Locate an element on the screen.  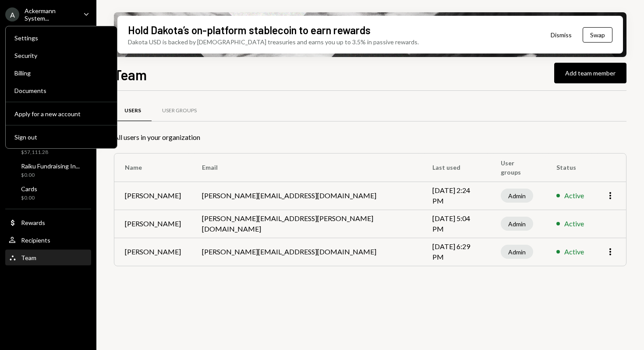
button: Dismiss is located at coordinates (561, 35).